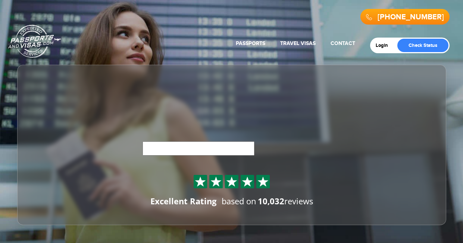 The image size is (463, 243). I want to click on a: Check Status, so click(422, 45).